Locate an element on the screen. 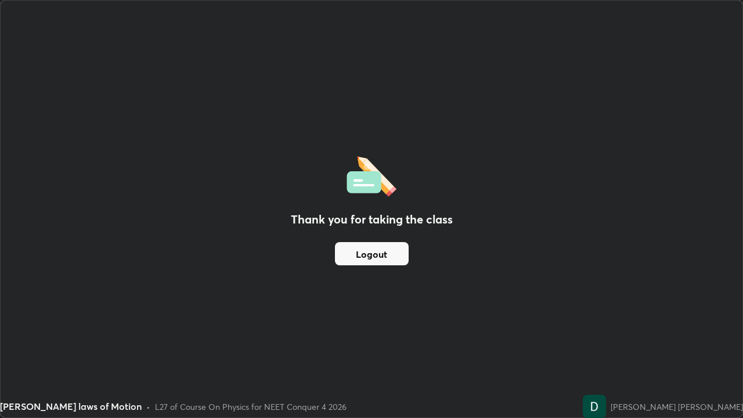  div: L27 of Course On Physics for NEET Conquer 4 2026 is located at coordinates (251, 407).